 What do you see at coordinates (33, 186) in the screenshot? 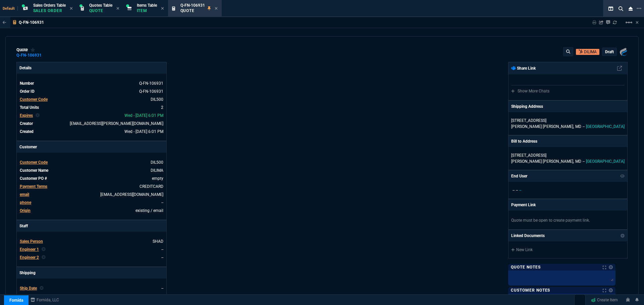
I see `span: Payment Terms` at bounding box center [33, 186].